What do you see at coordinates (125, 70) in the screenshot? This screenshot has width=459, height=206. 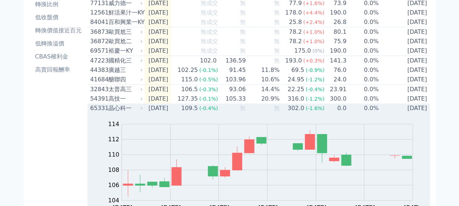 I see `div: 廣越三` at bounding box center [125, 70].